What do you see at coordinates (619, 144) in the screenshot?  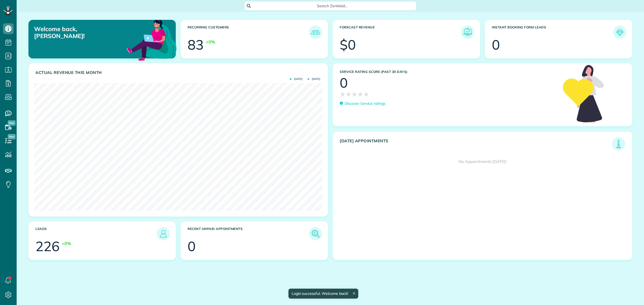 I see `img: icon_todays_appointments-901f7ab196bb0bea1936b74009e4eb5ffbc2d2711fa7634e0d609ed5ef32b18b.png` at bounding box center [619, 144].